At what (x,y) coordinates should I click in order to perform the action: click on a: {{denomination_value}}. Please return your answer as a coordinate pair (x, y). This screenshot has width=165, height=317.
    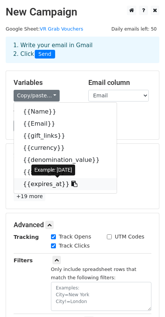
    Looking at the image, I should click on (65, 160).